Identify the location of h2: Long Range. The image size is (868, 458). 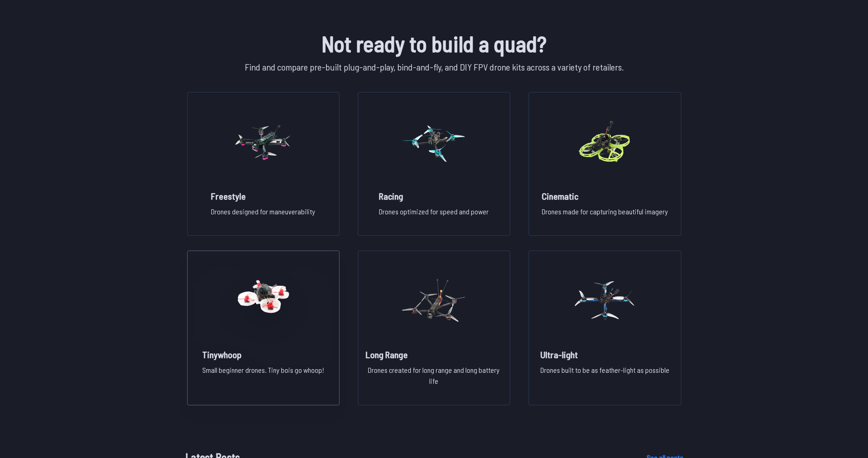
(434, 355).